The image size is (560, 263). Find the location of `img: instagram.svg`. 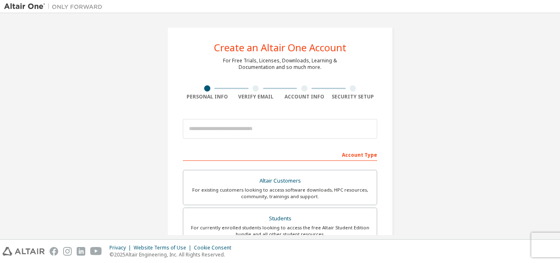

img: instagram.svg is located at coordinates (67, 251).